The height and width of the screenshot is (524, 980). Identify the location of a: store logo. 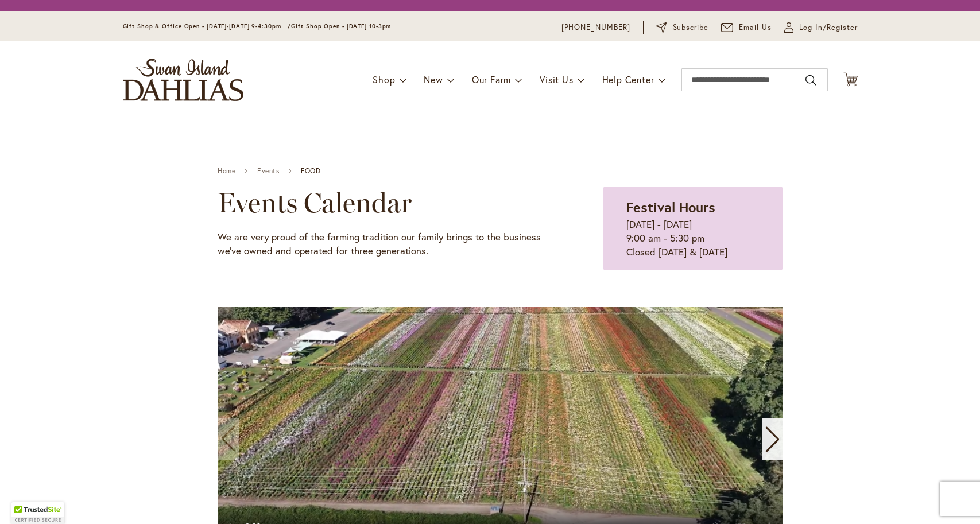
(183, 80).